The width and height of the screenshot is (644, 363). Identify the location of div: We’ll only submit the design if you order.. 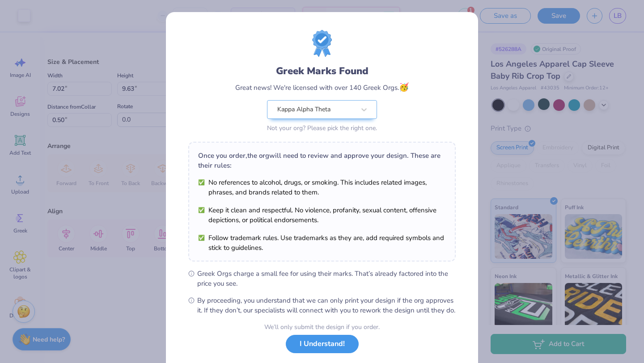
(322, 327).